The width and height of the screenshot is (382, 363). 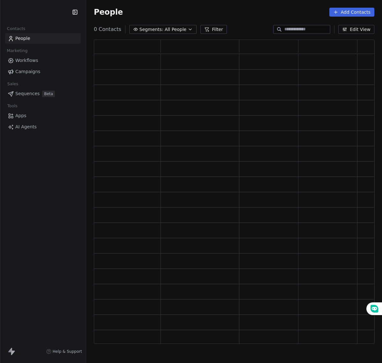 What do you see at coordinates (21, 116) in the screenshot?
I see `span: Apps` at bounding box center [21, 116].